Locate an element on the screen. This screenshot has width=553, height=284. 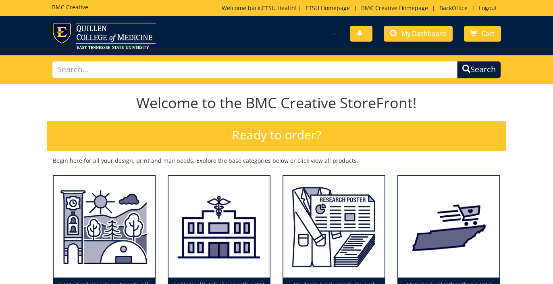
p: Welcome back, ! | | | | is located at coordinates (361, 8).